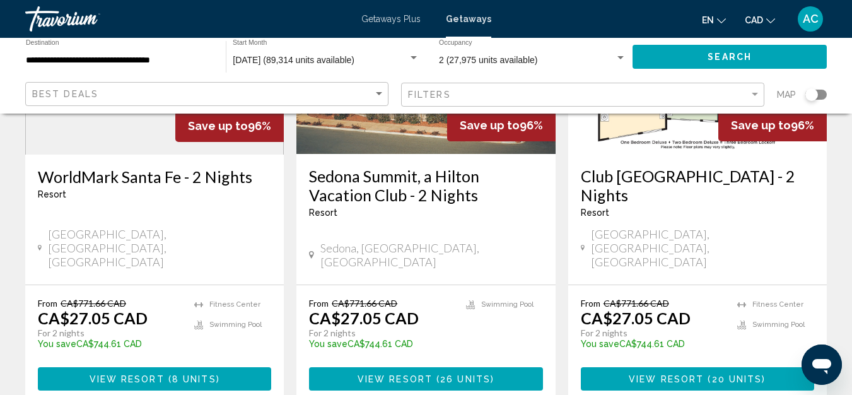 This screenshot has width=852, height=395. Describe the element at coordinates (426, 185) in the screenshot. I see `h3: Sedona Summit, a Hilton Vacation Club - 2 Nights` at that location.